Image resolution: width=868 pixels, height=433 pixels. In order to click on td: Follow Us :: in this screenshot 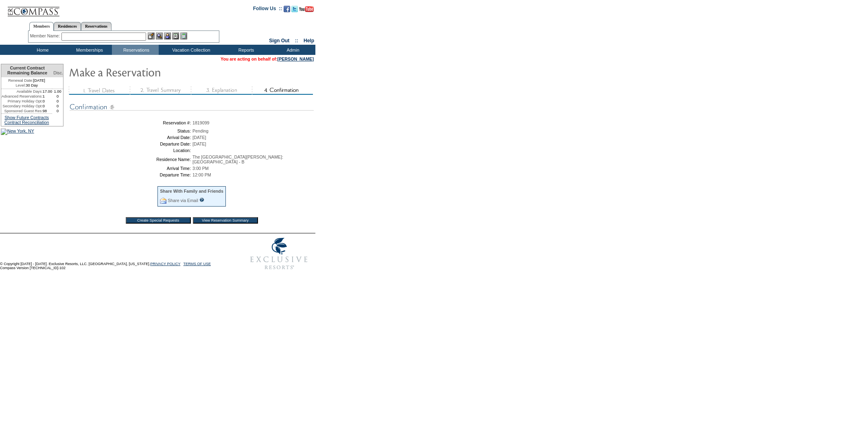, I will do `click(268, 10)`.